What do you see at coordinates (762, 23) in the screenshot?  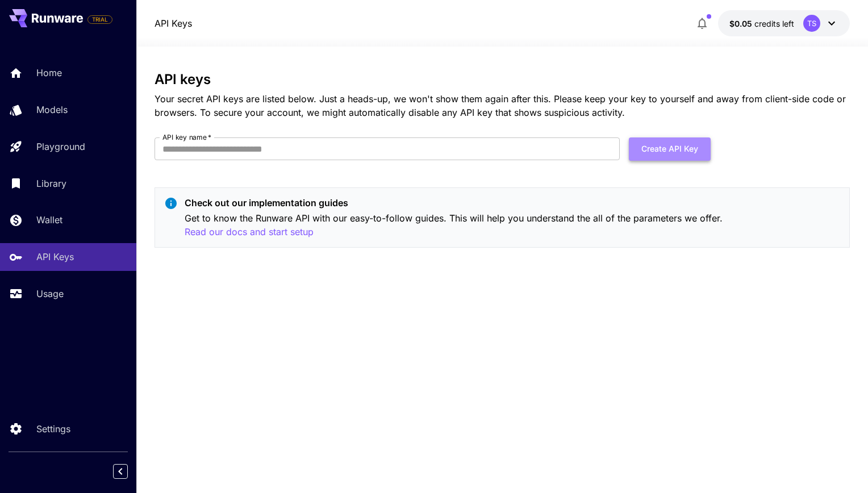 I see `div: $0.05` at bounding box center [762, 23].